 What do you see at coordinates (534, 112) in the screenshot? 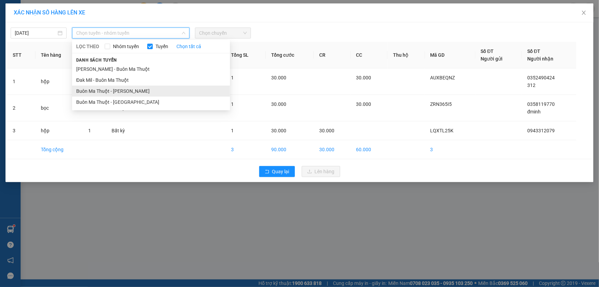
I see `span: đminh` at bounding box center [534, 112].